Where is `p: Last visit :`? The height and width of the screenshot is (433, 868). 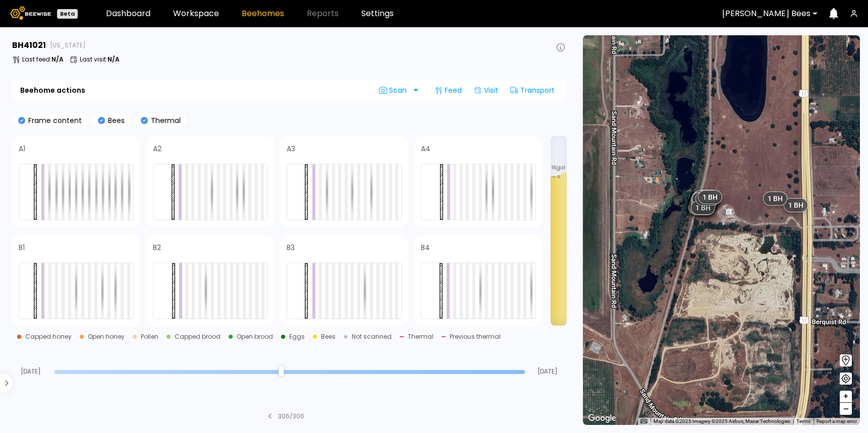 p: Last visit : is located at coordinates (99, 59).